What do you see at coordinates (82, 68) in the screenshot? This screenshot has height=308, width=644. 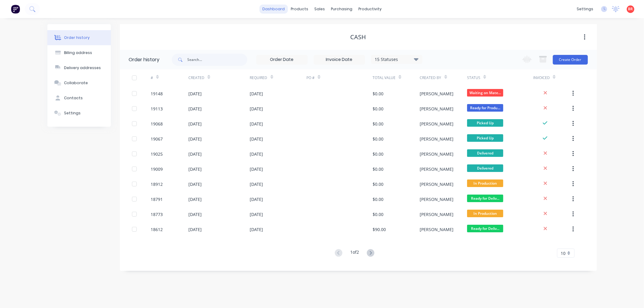 I see `div: Delivery addresses` at bounding box center [82, 68].